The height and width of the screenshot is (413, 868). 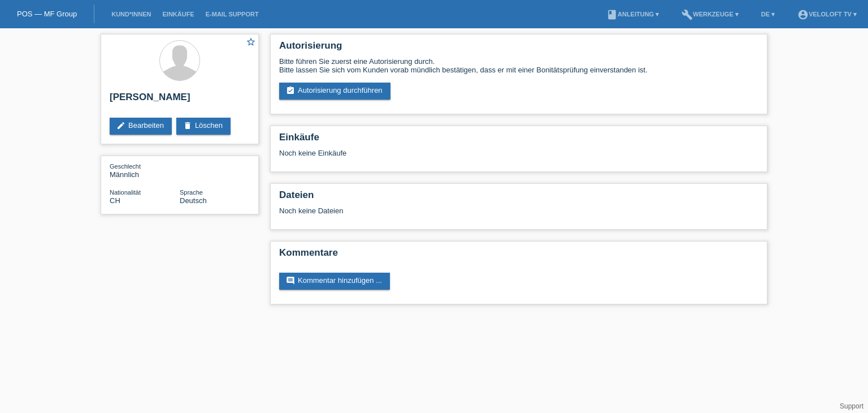 What do you see at coordinates (852, 406) in the screenshot?
I see `a: Support` at bounding box center [852, 406].